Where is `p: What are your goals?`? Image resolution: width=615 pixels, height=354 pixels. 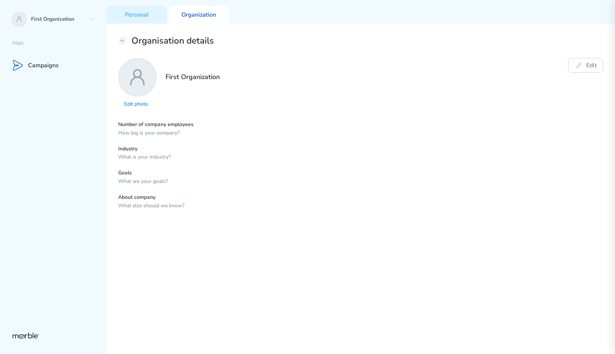
p: What are your goals? is located at coordinates (217, 181).